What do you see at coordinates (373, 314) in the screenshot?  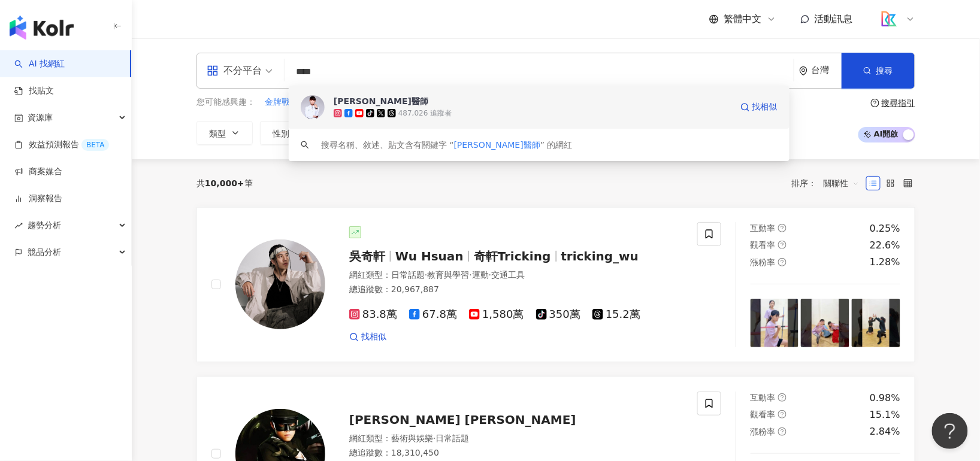 I see `span: 83.8萬` at bounding box center [373, 314].